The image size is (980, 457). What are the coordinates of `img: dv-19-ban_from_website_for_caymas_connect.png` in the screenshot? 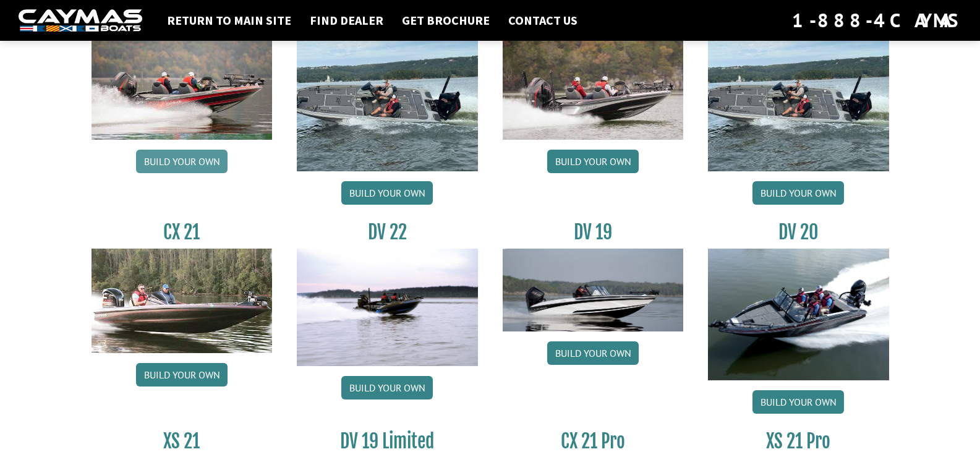 It's located at (593, 290).